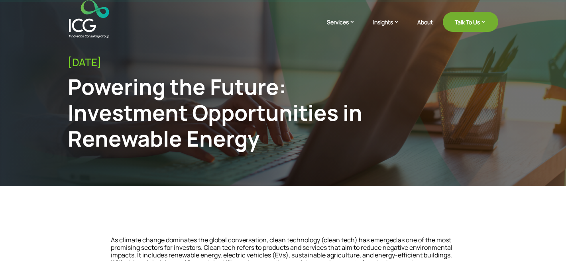 This screenshot has width=566, height=261. What do you see at coordinates (425, 28) in the screenshot?
I see `a: About` at bounding box center [425, 28].